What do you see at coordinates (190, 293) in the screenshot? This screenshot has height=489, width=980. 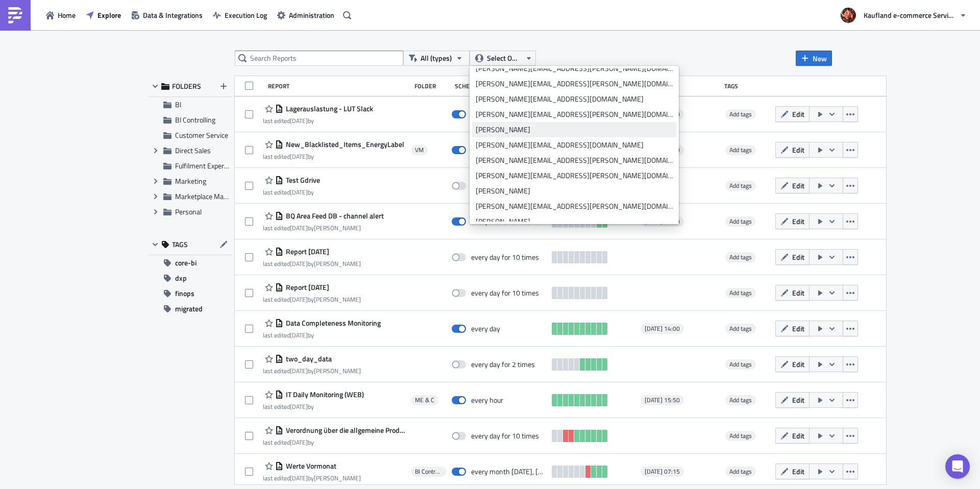 I see `button: finops` at bounding box center [190, 293].